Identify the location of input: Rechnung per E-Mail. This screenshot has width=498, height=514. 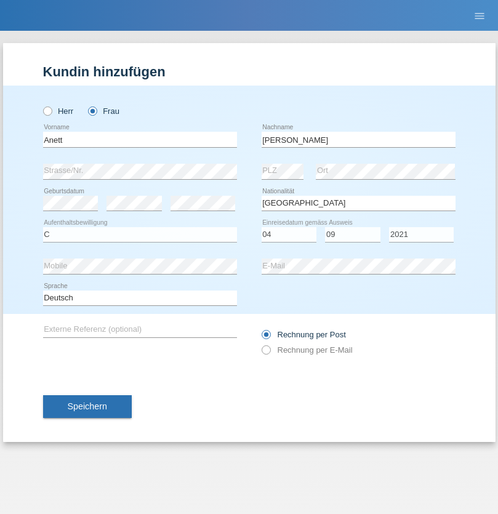
(265, 353).